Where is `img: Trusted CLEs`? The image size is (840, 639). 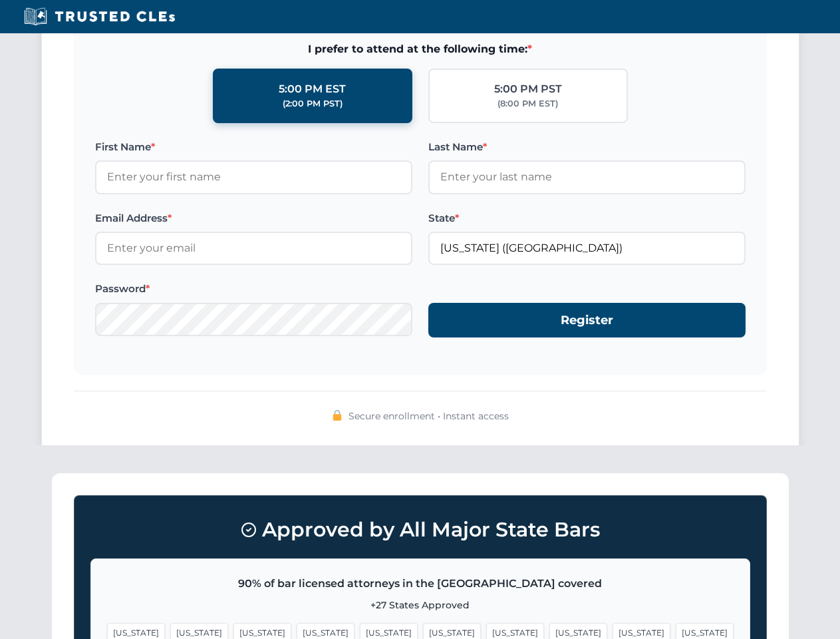 img: Trusted CLEs is located at coordinates (99, 17).